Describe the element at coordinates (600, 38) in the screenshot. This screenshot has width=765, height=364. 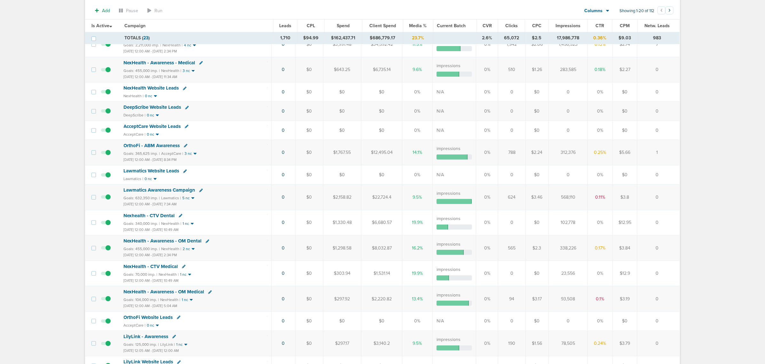
I see `td: 0.36%` at that location.